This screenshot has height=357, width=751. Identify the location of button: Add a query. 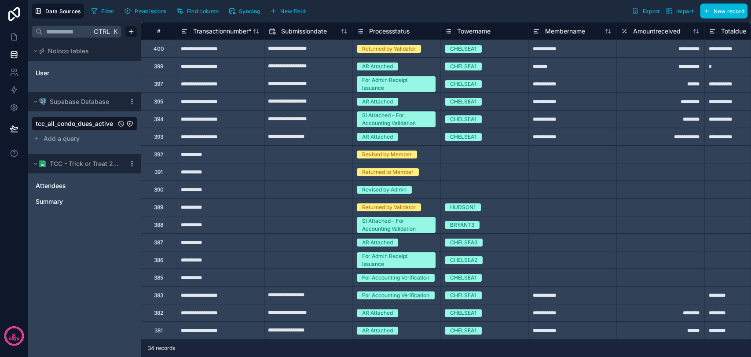
(84, 139).